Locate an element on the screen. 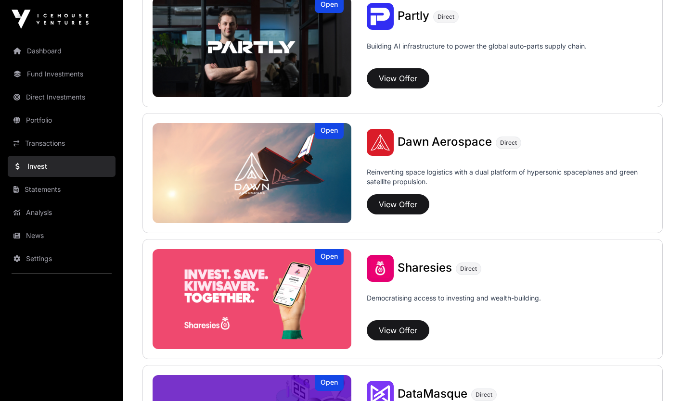 The image size is (682, 401). a: Sharesies is located at coordinates (424, 268).